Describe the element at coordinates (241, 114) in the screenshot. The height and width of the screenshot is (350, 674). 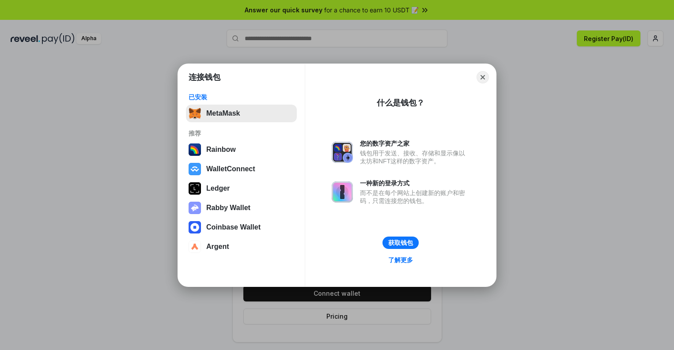
I see `button: MetaMask` at that location.